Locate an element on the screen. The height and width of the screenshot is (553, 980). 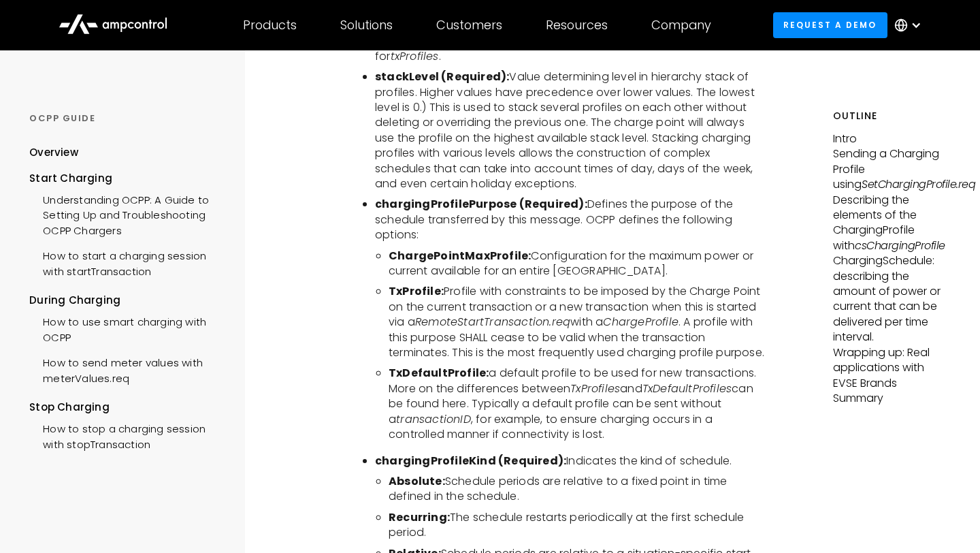
div: Stop Charging is located at coordinates (127, 408).